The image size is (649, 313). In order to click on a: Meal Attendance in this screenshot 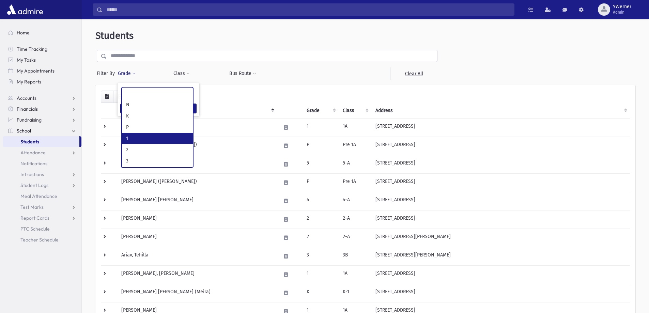, I will do `click(42, 196)`.